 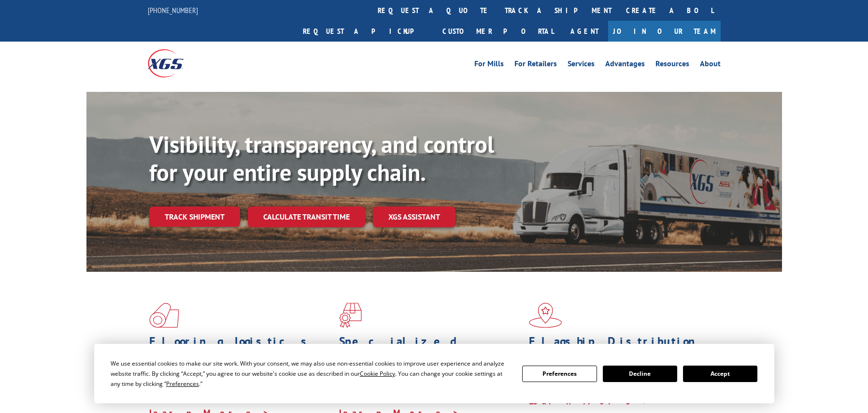 What do you see at coordinates (584, 31) in the screenshot?
I see `a: Agent` at bounding box center [584, 31].